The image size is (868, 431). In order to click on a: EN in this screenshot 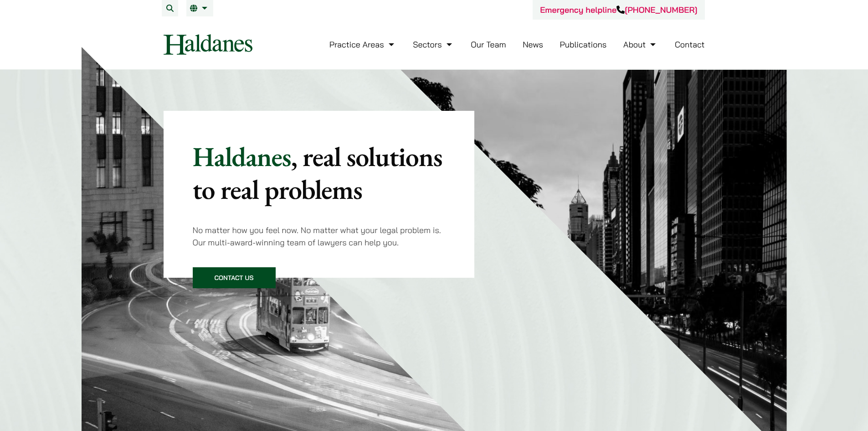, I will do `click(200, 8)`.